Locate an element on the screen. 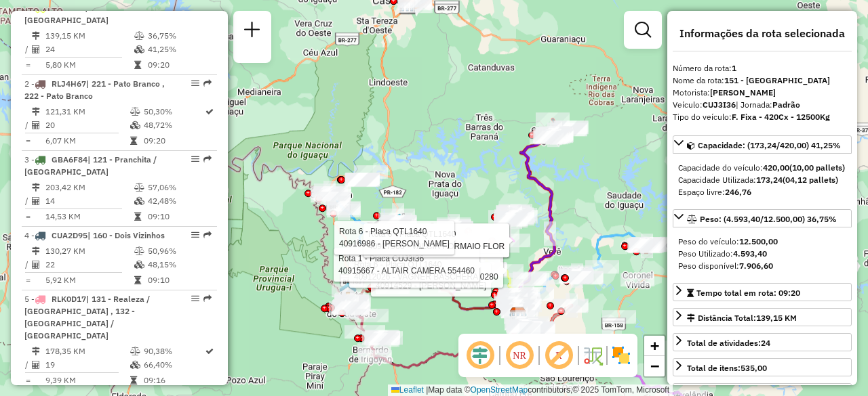  a: Peso: (4.593,40/12.500,00) 36,75% is located at coordinates (762, 218).